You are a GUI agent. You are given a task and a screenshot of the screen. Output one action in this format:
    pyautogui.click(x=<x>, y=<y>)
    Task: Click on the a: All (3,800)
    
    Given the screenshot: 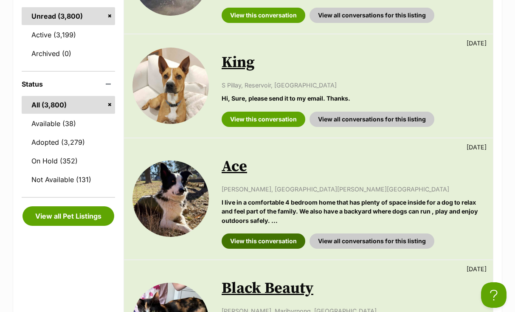 What is the action you would take?
    pyautogui.click(x=68, y=105)
    